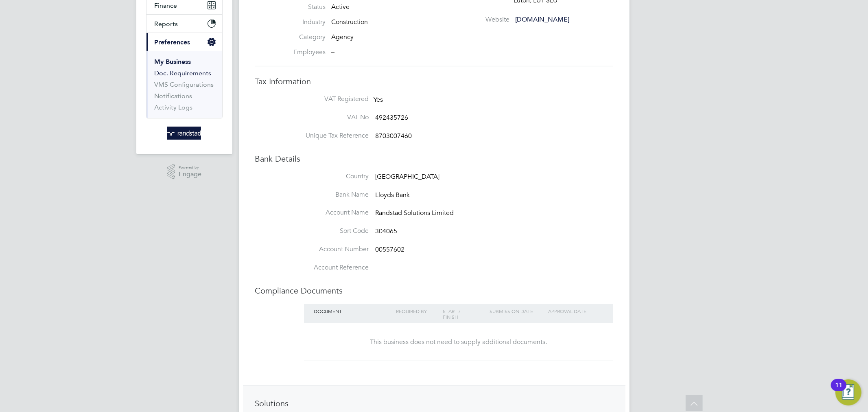 The height and width of the screenshot is (412, 868). I want to click on a: VMS Configurations, so click(184, 84).